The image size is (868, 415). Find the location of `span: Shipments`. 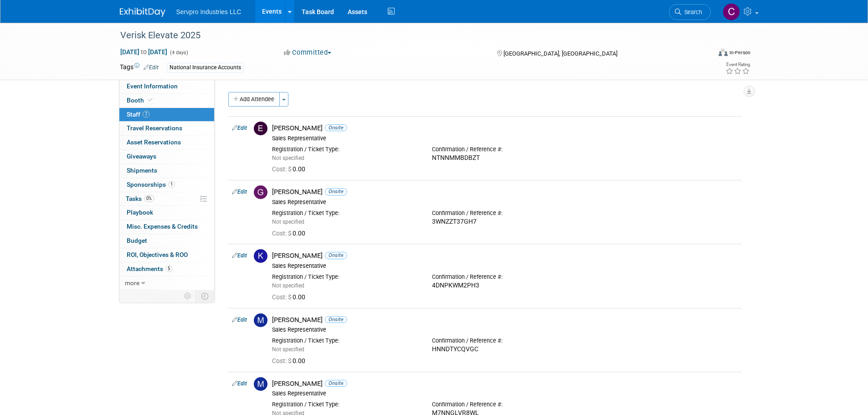

span: Shipments is located at coordinates (142, 170).